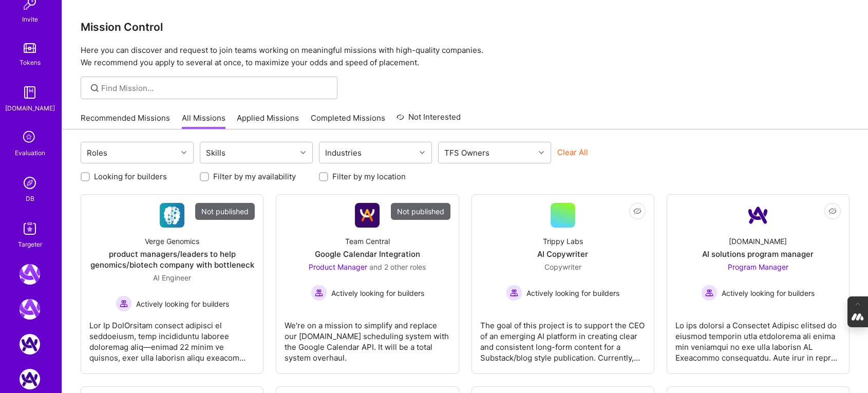 The image size is (868, 393). I want to click on div: Invite, so click(30, 19).